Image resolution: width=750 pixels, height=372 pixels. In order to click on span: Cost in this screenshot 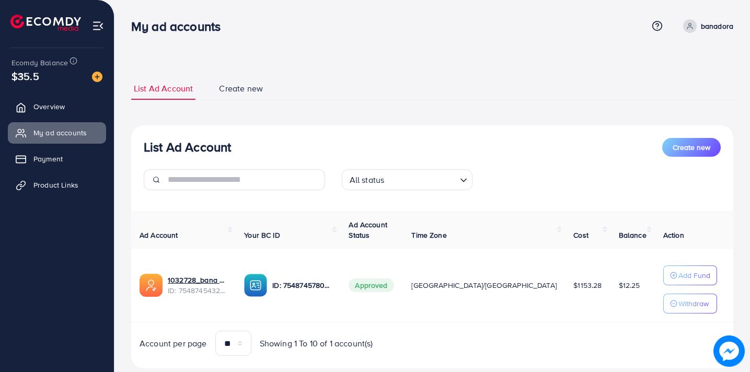, I will do `click(581, 235)`.